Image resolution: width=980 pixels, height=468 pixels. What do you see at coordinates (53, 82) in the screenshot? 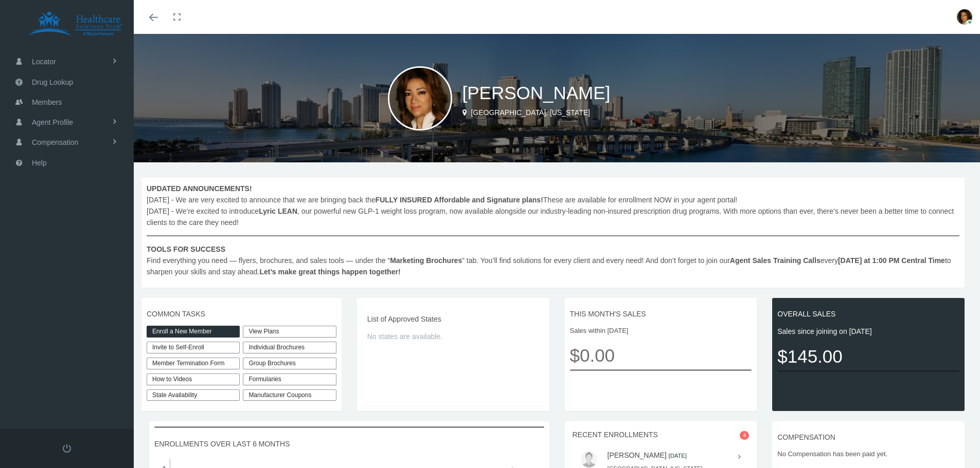
I see `span: Drug Lookup` at bounding box center [53, 82].